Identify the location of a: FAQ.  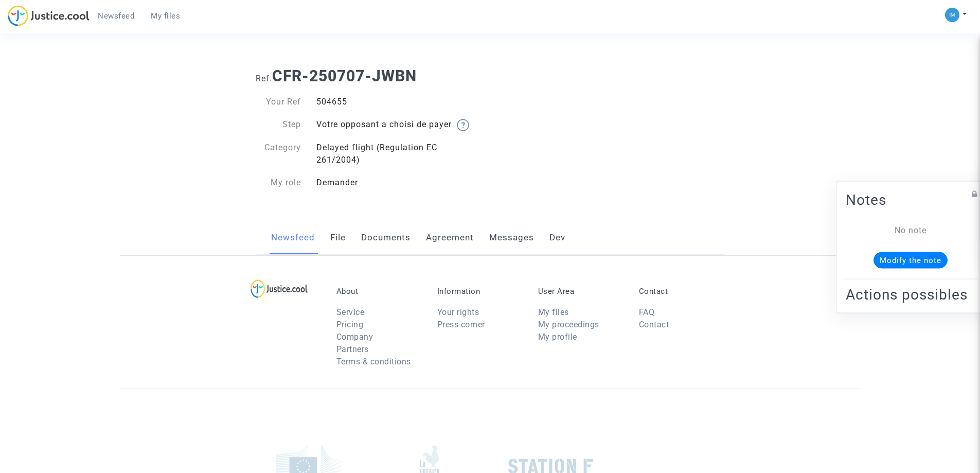
(647, 312).